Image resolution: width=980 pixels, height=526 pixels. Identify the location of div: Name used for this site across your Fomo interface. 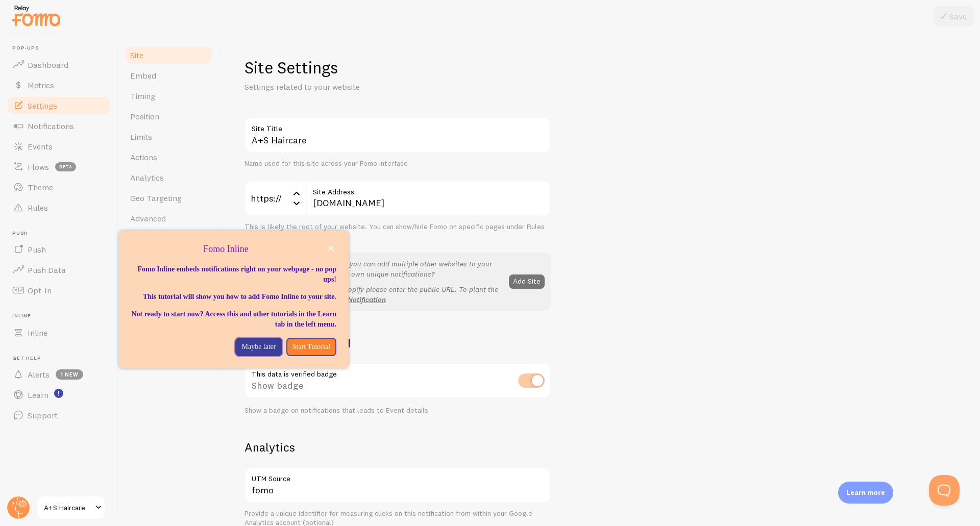
(397, 164).